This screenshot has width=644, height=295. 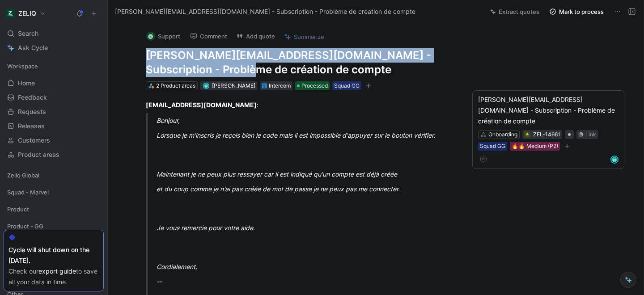 I want to click on button: Add quote, so click(x=256, y=36).